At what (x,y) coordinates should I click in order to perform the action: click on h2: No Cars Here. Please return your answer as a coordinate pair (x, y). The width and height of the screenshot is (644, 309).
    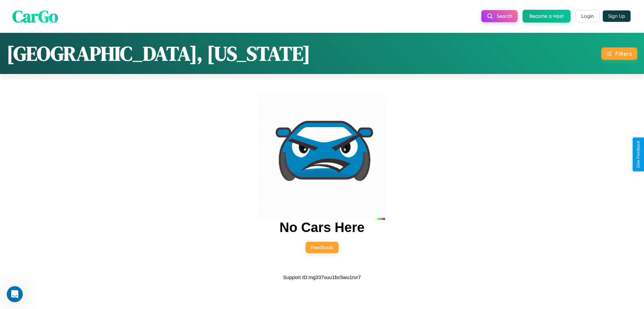
    Looking at the image, I should click on (322, 227).